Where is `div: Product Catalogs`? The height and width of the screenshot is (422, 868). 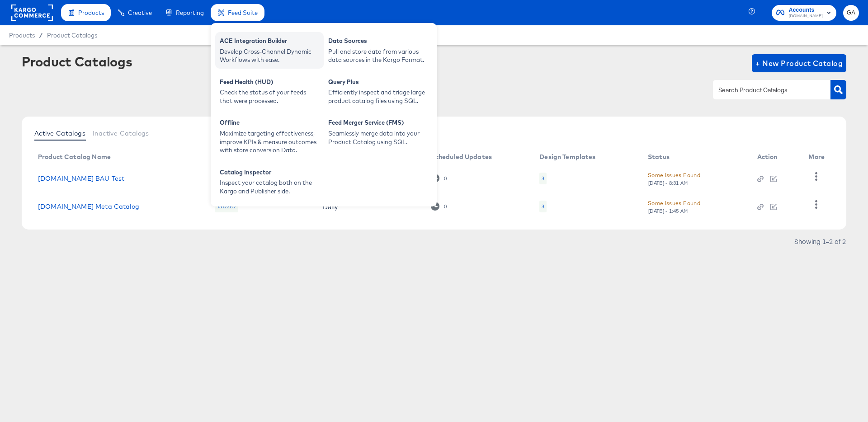
div: Product Catalogs is located at coordinates (77, 61).